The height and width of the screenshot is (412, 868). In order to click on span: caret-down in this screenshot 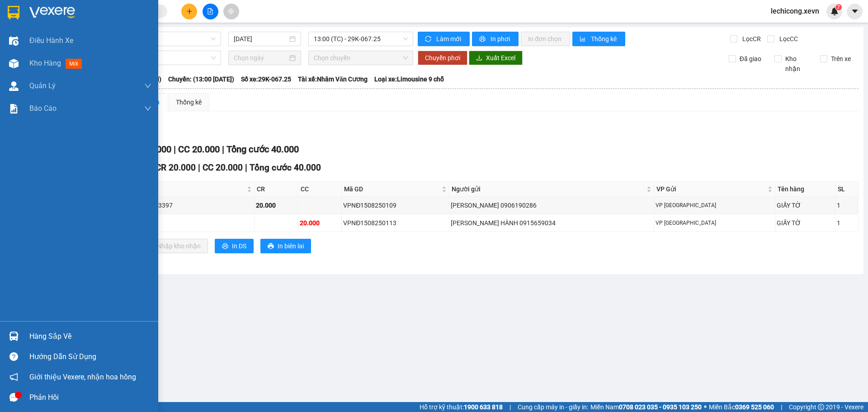, I will do `click(855, 11)`.